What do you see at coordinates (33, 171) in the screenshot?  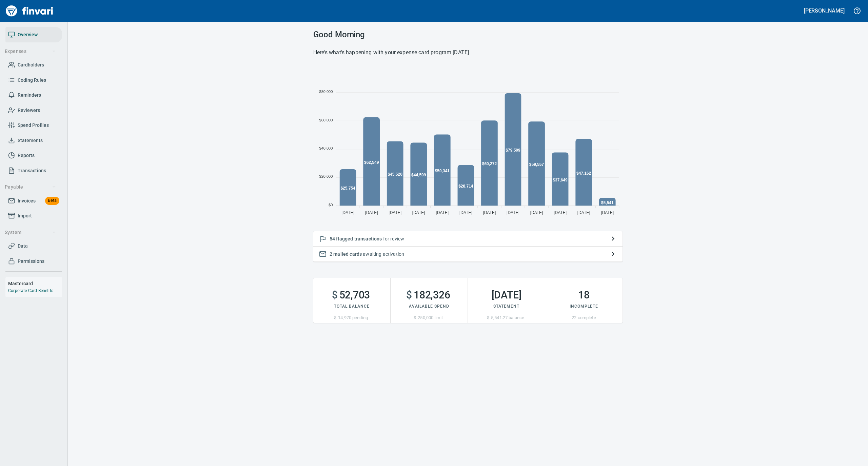 I see `a: Transactions` at bounding box center [33, 171].